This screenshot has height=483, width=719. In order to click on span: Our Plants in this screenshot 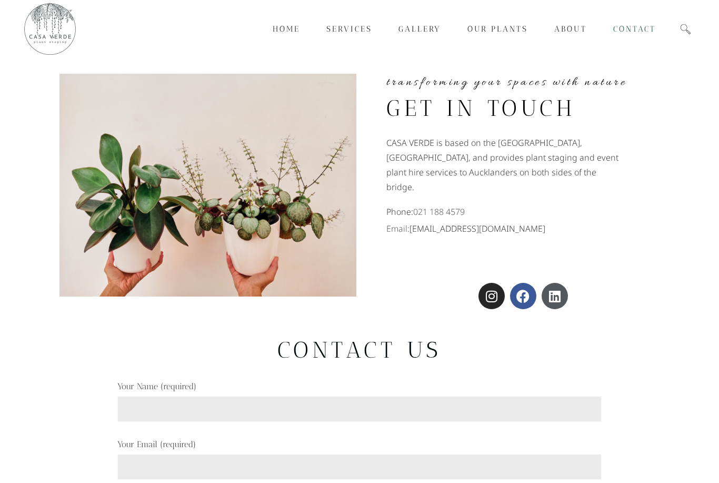, I will do `click(498, 29)`.